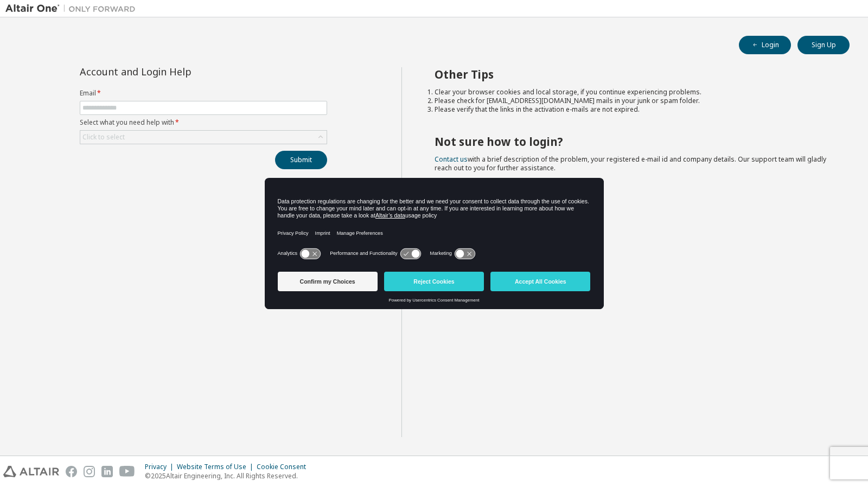 This screenshot has height=487, width=868. I want to click on div: Cookie Consent, so click(284, 467).